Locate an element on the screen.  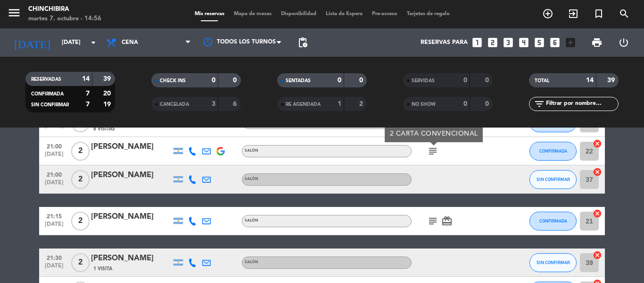
span: Pre-acceso is located at coordinates (385, 14).